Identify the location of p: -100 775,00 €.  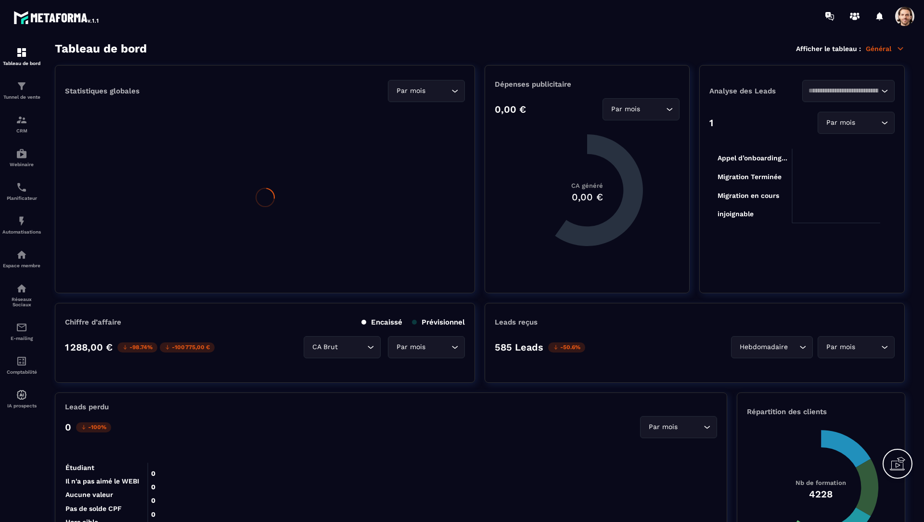
(187, 347).